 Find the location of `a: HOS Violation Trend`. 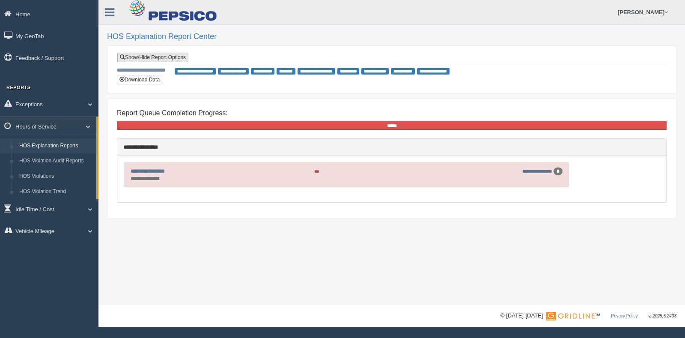

a: HOS Violation Trend is located at coordinates (56, 192).